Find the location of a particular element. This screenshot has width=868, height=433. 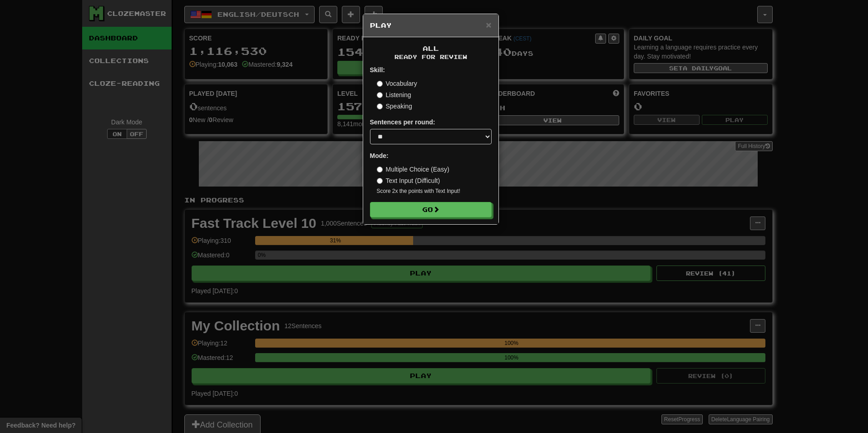

strong: Skill: is located at coordinates (377, 70).